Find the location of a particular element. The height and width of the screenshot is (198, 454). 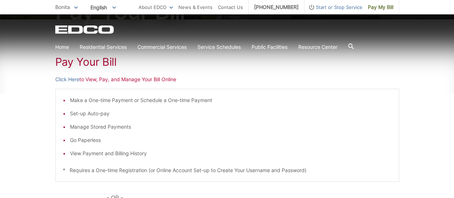

a: Resource Center is located at coordinates (318, 47).